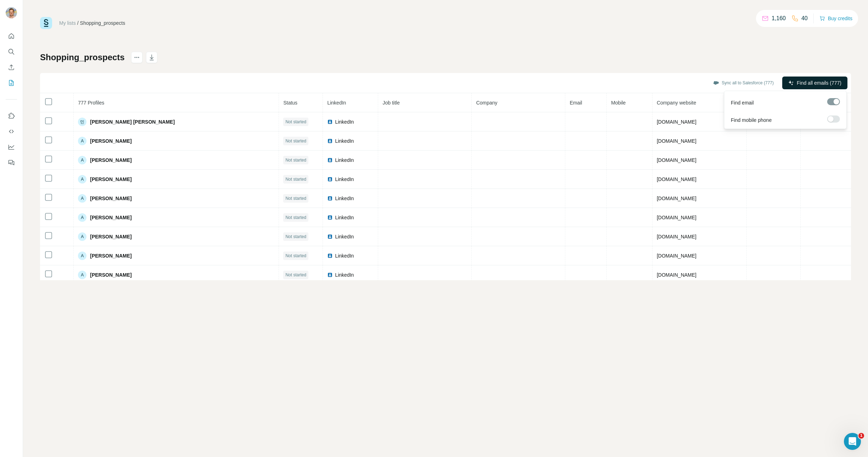 Image resolution: width=868 pixels, height=457 pixels. What do you see at coordinates (676, 103) in the screenshot?
I see `span: Company website` at bounding box center [676, 103].